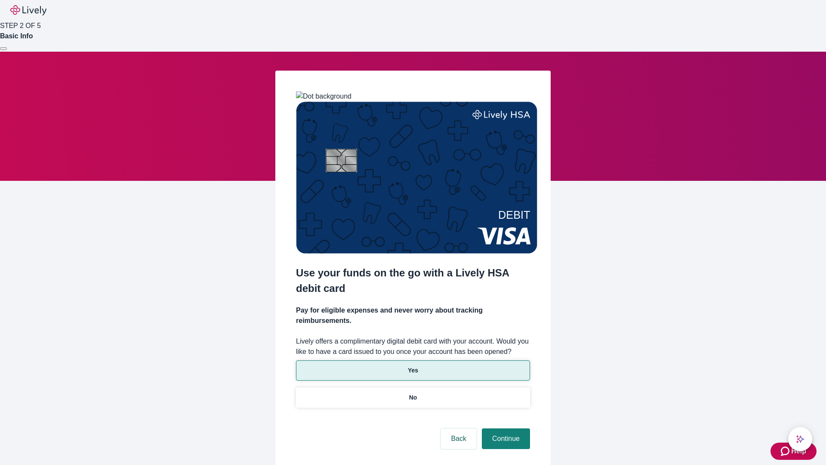 The image size is (826, 465). I want to click on p: No, so click(413, 397).